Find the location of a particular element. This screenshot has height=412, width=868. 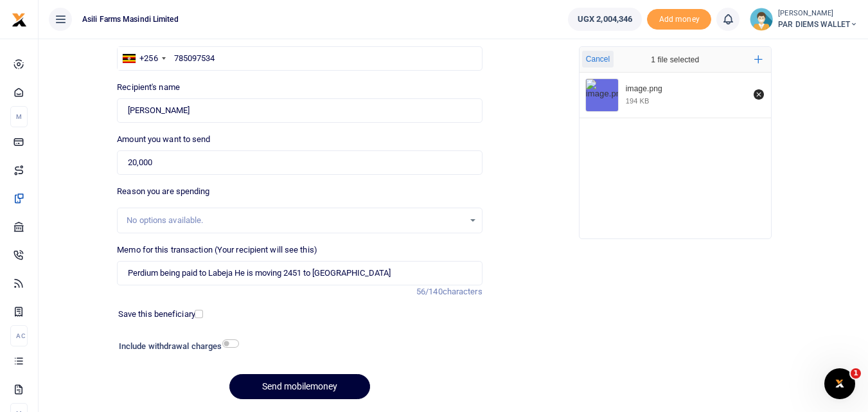

li: Toup your wallet is located at coordinates (679, 19).